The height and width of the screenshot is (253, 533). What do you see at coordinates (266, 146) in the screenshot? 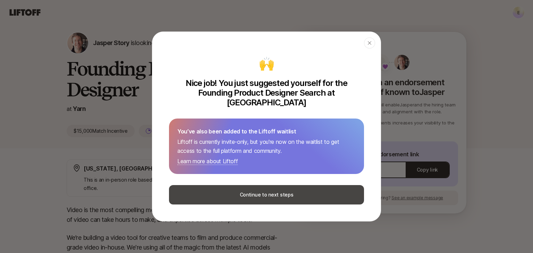
I see `p: Liftoff is currently invite-only, but you're now on the waitlist to get access to the full platfo...` at bounding box center [266, 146].